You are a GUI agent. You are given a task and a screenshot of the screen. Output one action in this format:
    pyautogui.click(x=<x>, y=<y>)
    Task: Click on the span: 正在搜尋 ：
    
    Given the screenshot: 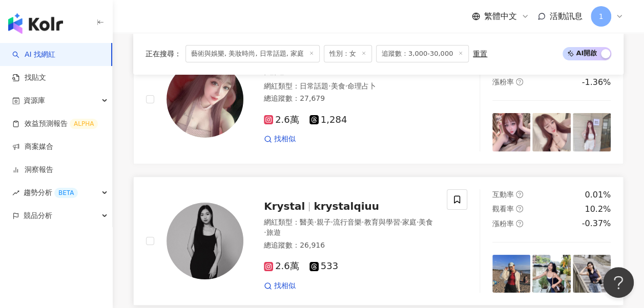 What is the action you would take?
    pyautogui.click(x=164, y=54)
    